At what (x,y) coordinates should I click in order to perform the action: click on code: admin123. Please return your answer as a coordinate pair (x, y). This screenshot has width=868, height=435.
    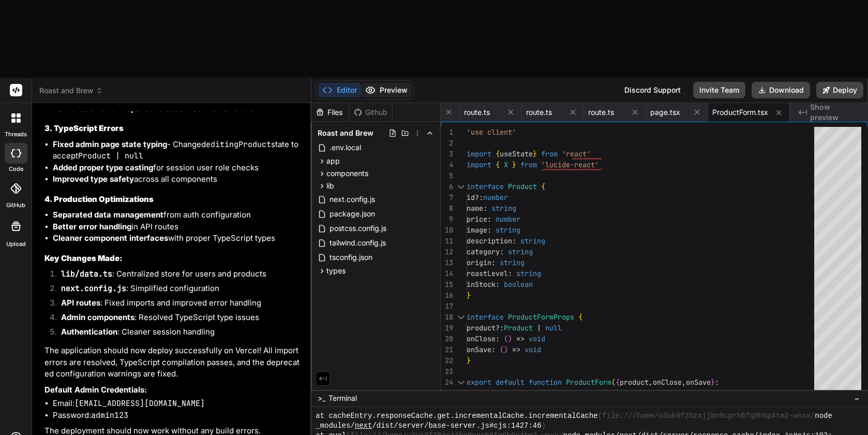
    Looking at the image, I should click on (109, 415).